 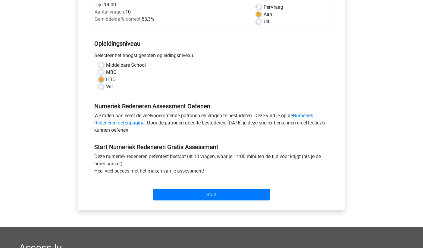 I want to click on div: Deze numeriek redeneren oefentest bestaat uit 10 vragen, waar je 14:00 minuten de tijd voor krijg..., so click(x=211, y=165).